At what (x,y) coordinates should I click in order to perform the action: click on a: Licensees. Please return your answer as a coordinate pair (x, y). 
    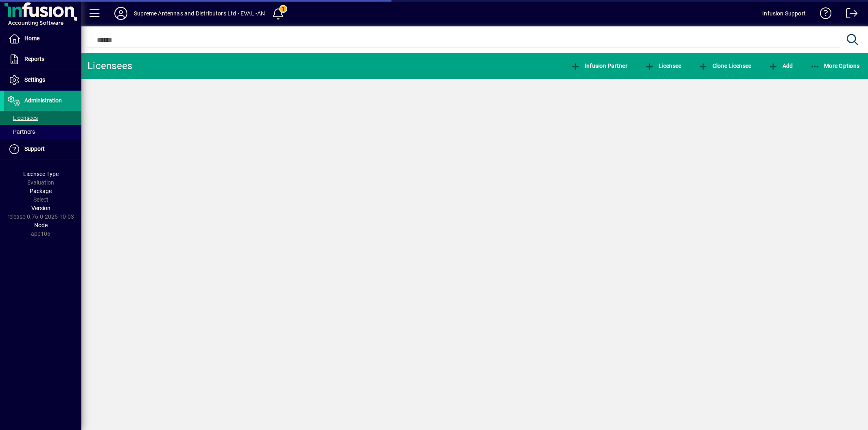
    Looking at the image, I should click on (43, 118).